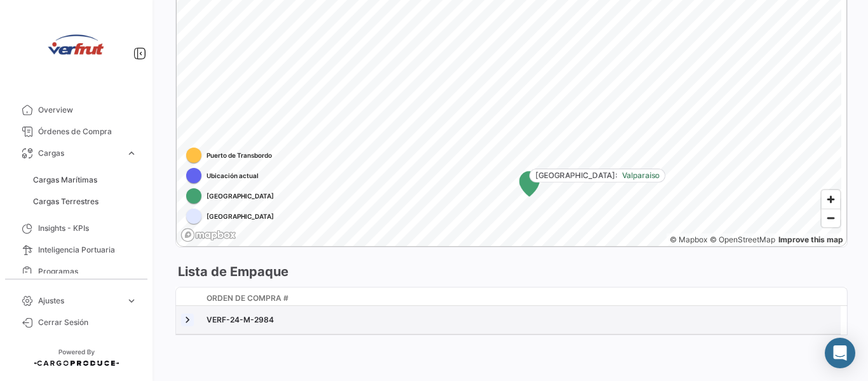  Describe the element at coordinates (76, 228) in the screenshot. I see `a: Insights - KPIs` at that location.